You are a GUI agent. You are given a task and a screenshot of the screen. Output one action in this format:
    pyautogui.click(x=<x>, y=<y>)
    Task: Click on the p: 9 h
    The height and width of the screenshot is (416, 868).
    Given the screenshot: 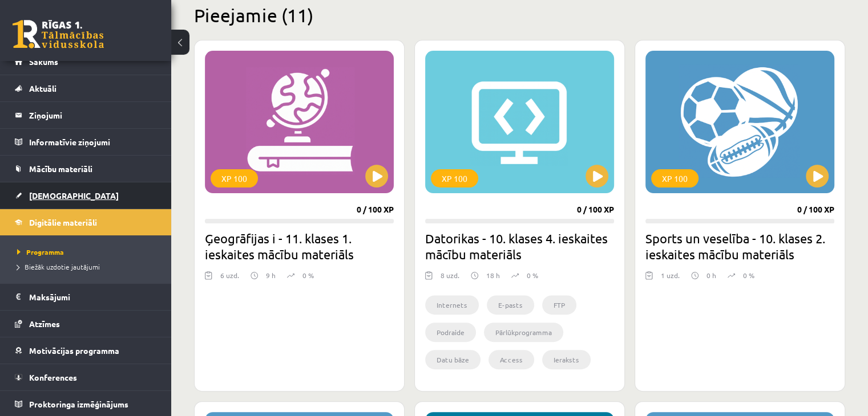 What is the action you would take?
    pyautogui.click(x=271, y=276)
    